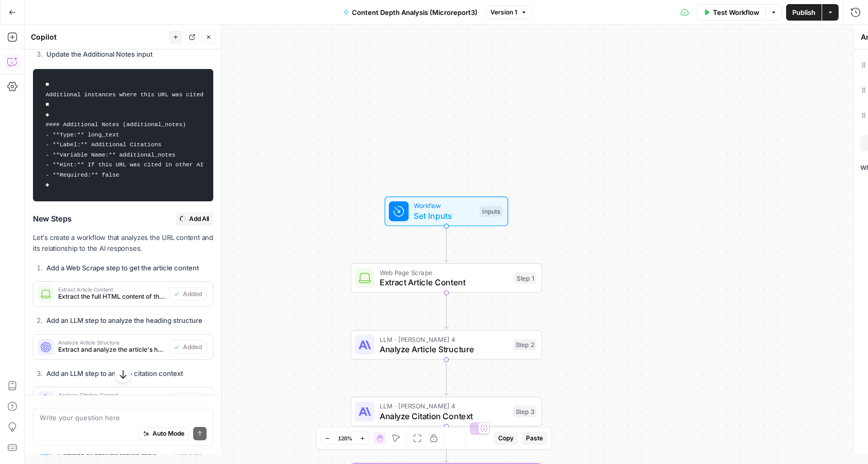  I want to click on p: Let's create a workflow that analyzes the URL content and its relationship to the AI responses., so click(123, 243).